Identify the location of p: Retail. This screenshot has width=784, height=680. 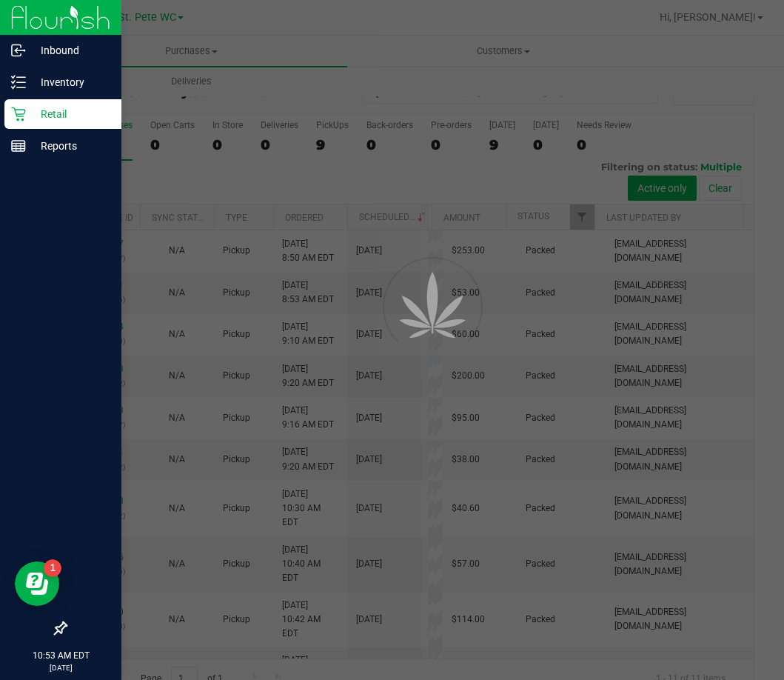
(70, 114).